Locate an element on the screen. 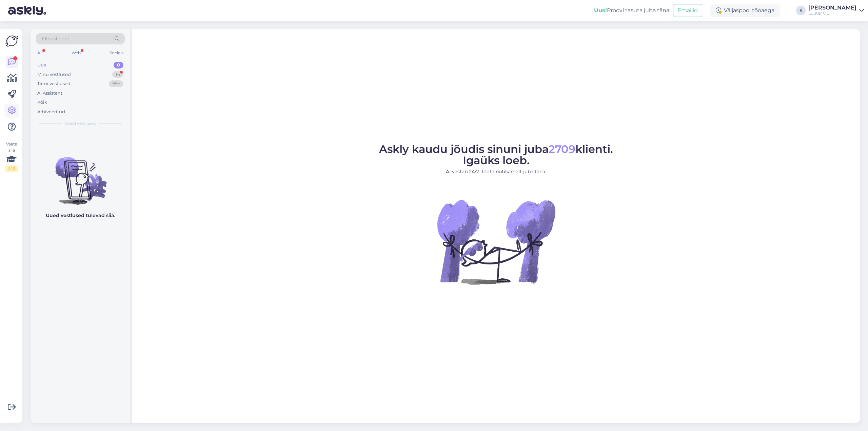 This screenshot has height=431, width=868. span: Otsi kliente is located at coordinates (56, 39).